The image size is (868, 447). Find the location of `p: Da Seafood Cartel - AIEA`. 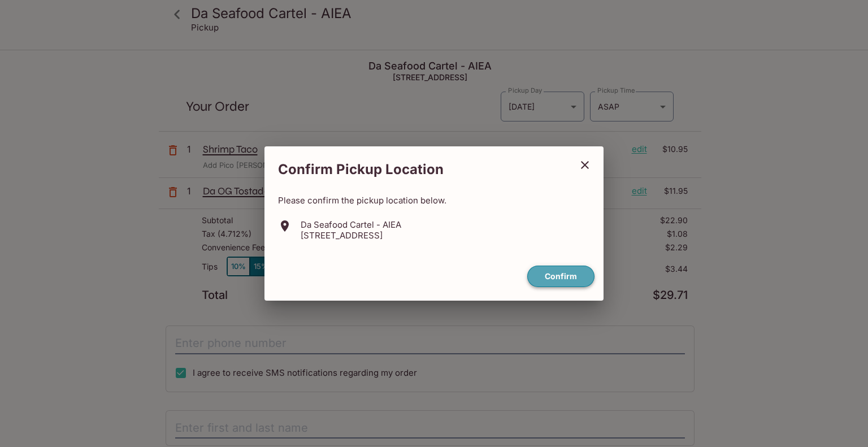

p: Da Seafood Cartel - AIEA is located at coordinates (351, 224).